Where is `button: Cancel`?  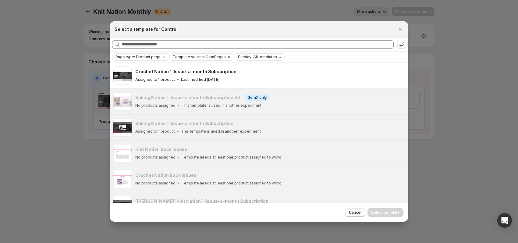
button: Cancel is located at coordinates (355, 212).